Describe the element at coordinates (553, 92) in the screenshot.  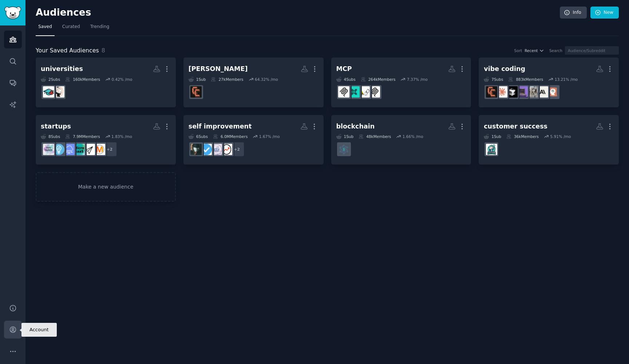
I see `img: claude` at that location.